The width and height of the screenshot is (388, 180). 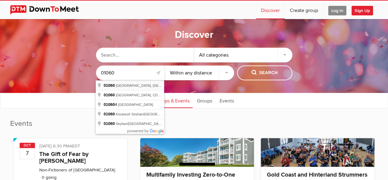 What do you see at coordinates (111, 104) in the screenshot?
I see `span: 4` at bounding box center [111, 104].